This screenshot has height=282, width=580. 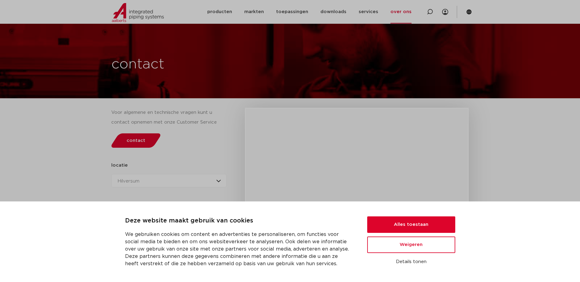 What do you see at coordinates (136, 141) in the screenshot?
I see `span: contact` at bounding box center [136, 141].